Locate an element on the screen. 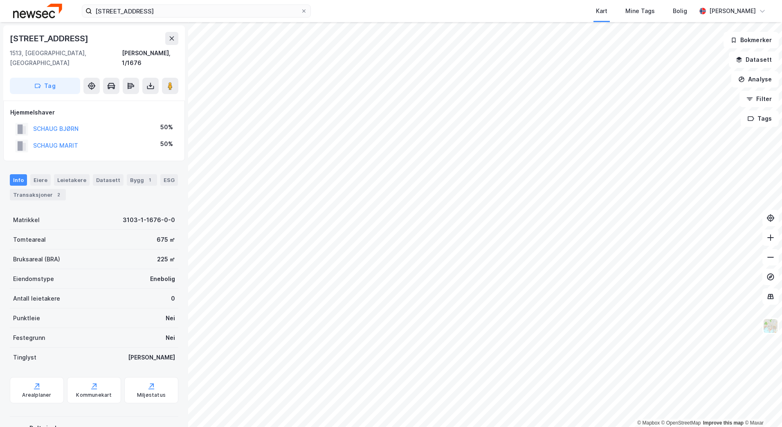  div: Tomteareal is located at coordinates (29, 240).